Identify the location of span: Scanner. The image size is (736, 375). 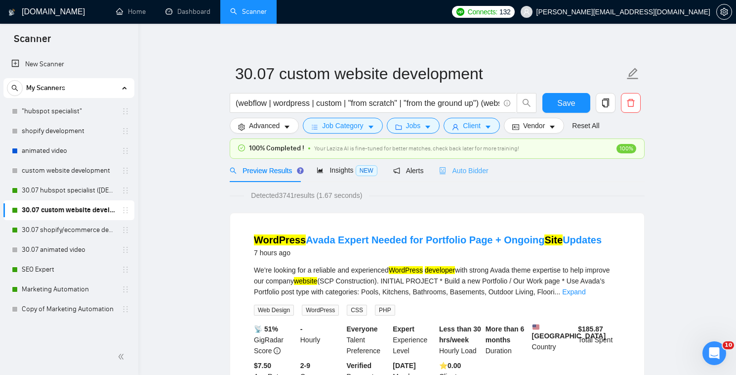
(32, 42).